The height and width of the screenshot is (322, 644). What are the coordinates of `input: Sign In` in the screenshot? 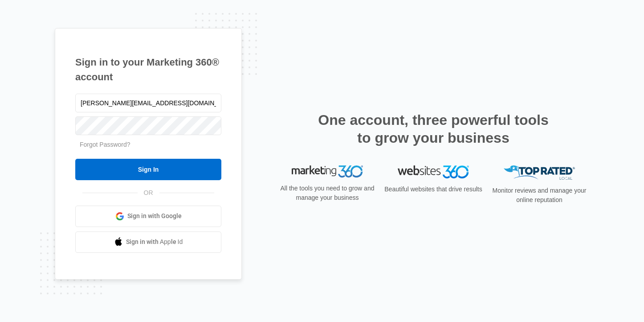 It's located at (149, 170).